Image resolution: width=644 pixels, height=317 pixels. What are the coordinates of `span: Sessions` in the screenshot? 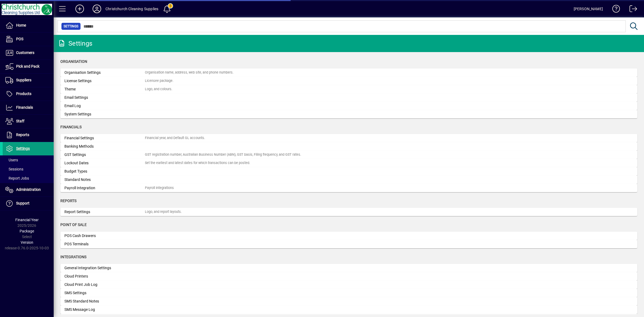 It's located at (14, 169).